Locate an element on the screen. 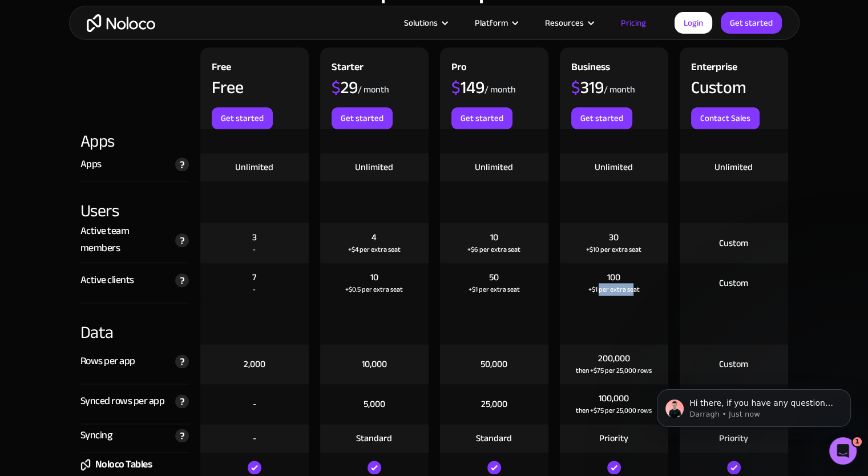 This screenshot has width=868, height=476. p: Message from Darragh, sent Just now is located at coordinates (124, 49).